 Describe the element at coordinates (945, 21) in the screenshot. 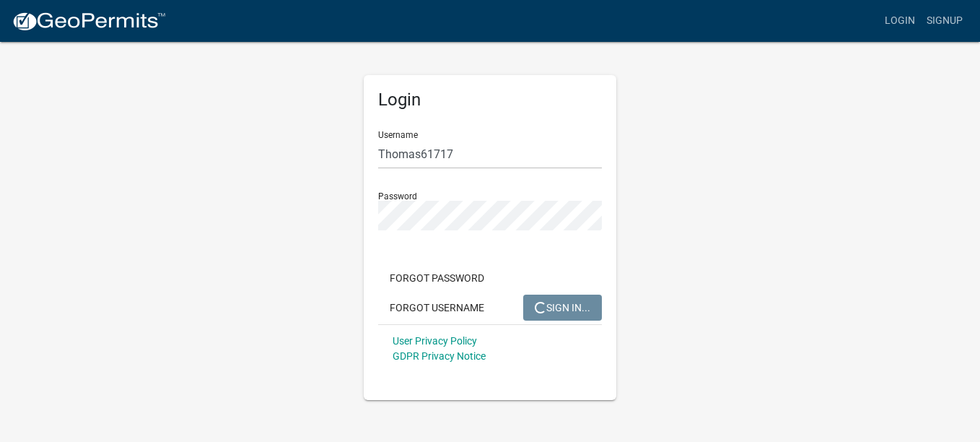

I see `a: Signup` at that location.